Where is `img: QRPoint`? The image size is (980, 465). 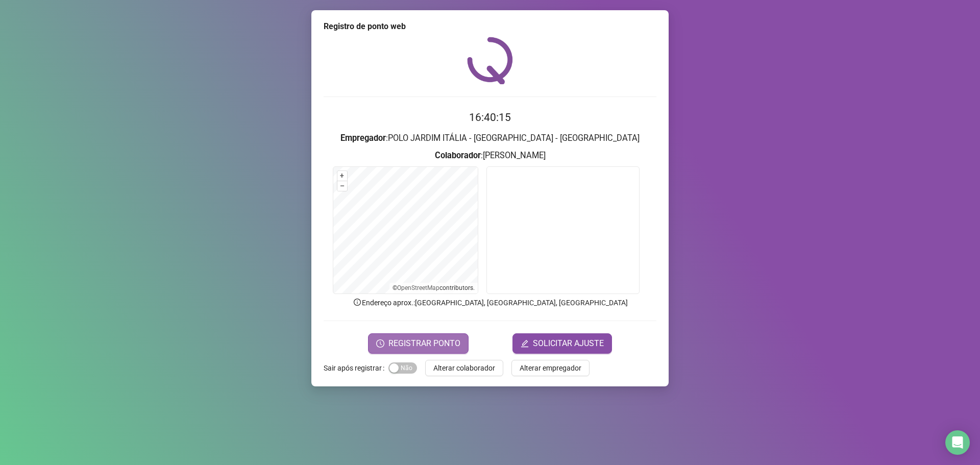 img: QRPoint is located at coordinates (490, 60).